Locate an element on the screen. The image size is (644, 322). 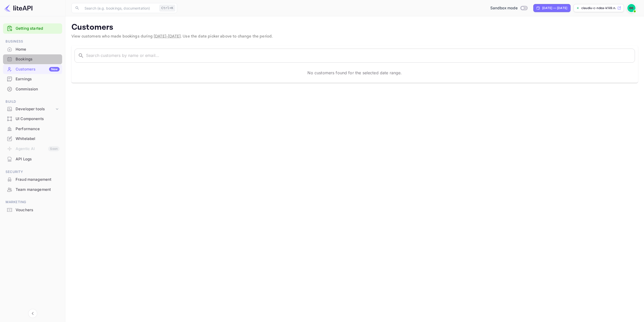
a: Team management is located at coordinates (32, 189).